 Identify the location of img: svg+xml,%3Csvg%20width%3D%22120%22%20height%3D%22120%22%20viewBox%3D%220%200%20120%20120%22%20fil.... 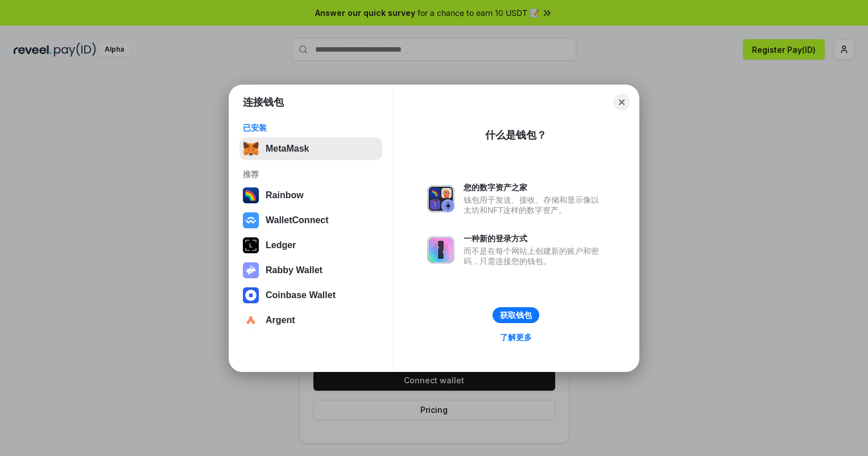
(251, 196).